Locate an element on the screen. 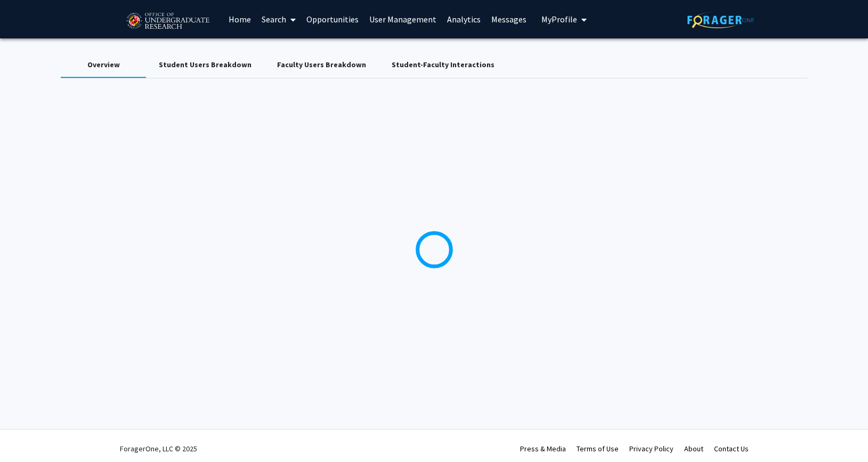  span: My Profile is located at coordinates (559, 20).